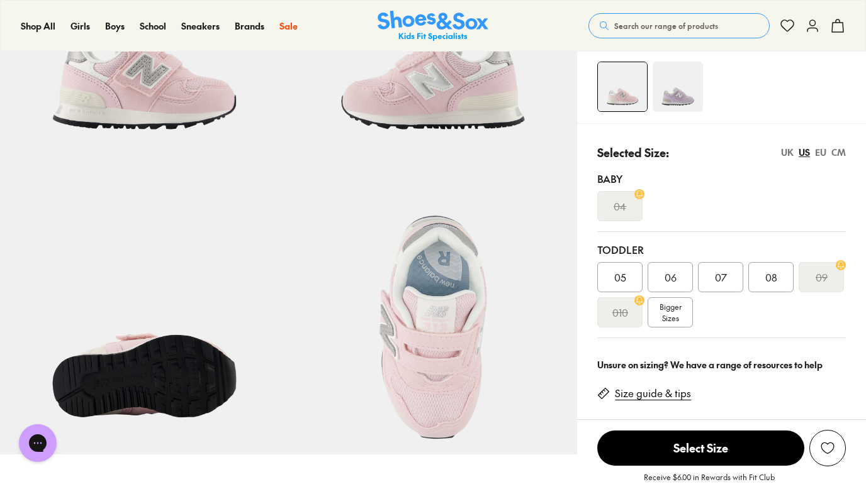  What do you see at coordinates (804, 152) in the screenshot?
I see `div: US` at bounding box center [804, 152].